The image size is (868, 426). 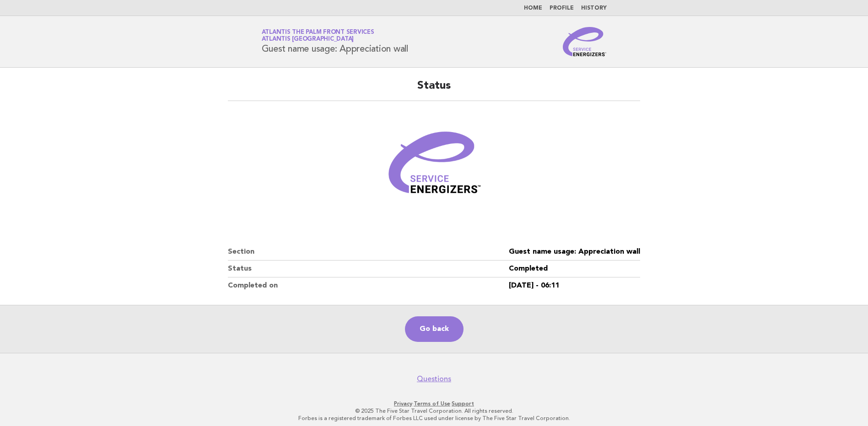 What do you see at coordinates (574, 269) in the screenshot?
I see `dd: Completed` at bounding box center [574, 269].